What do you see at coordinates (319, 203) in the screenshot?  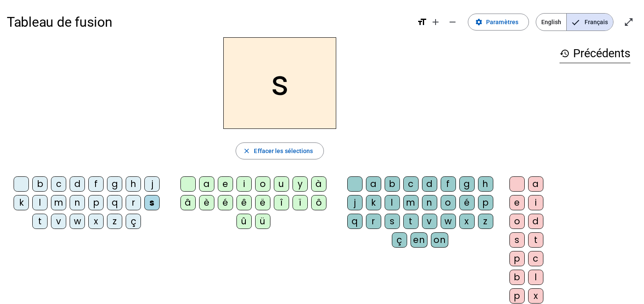 I see `div: ô` at bounding box center [319, 203].